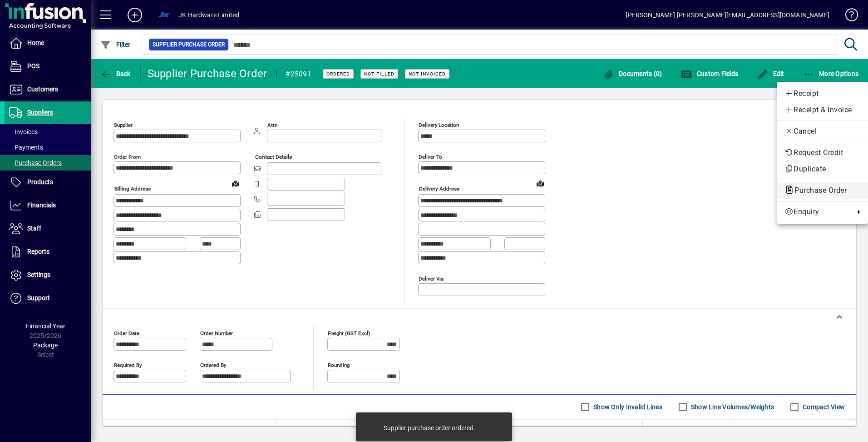 The image size is (868, 442). What do you see at coordinates (818, 190) in the screenshot?
I see `span: Purchase Order` at bounding box center [818, 190].